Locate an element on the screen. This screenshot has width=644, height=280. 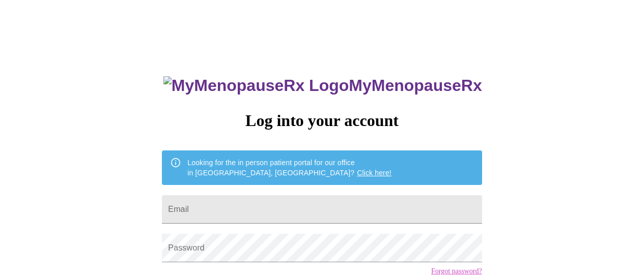
h3: Log into your account is located at coordinates (322, 121).